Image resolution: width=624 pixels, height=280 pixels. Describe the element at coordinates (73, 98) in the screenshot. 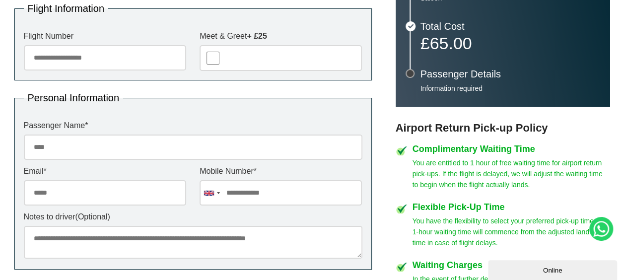

I see `legend: Personal Information` at that location.